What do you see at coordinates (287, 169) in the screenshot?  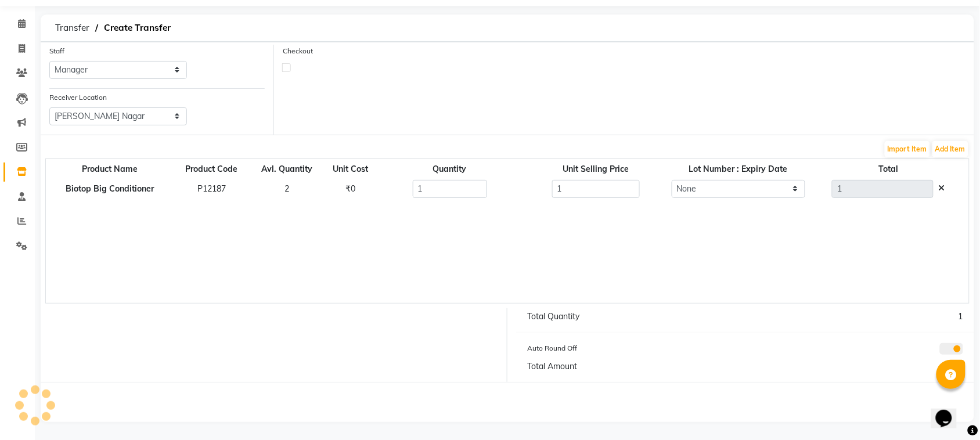 I see `th: Avl. Quantity` at bounding box center [287, 169].